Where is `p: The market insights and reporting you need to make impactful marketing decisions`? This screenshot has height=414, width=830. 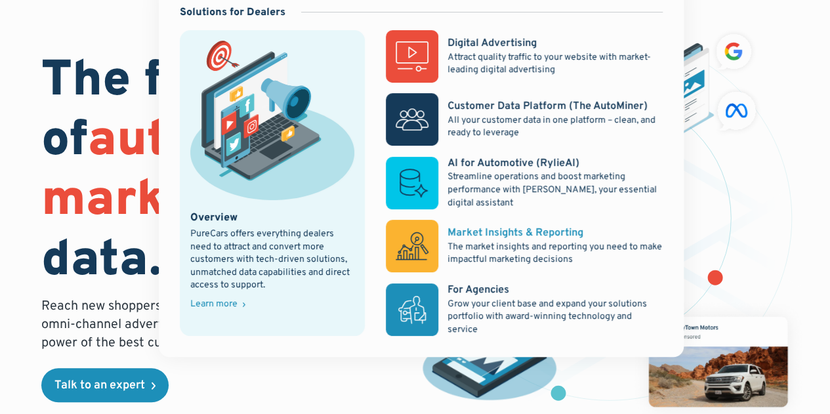
p: The market insights and reporting you need to make impactful marketing decisions is located at coordinates (555, 253).